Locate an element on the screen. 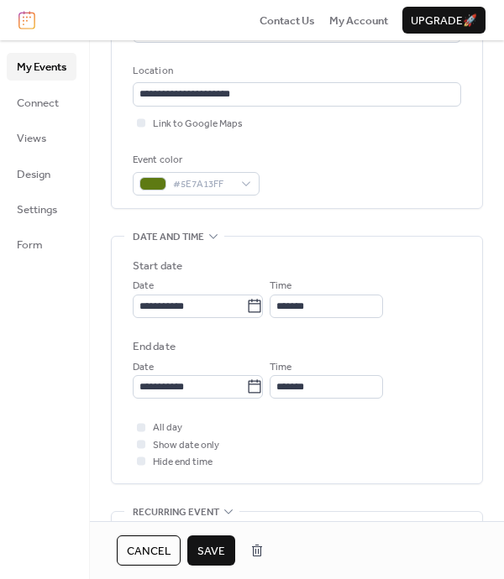  button: Cancel is located at coordinates (149, 551).